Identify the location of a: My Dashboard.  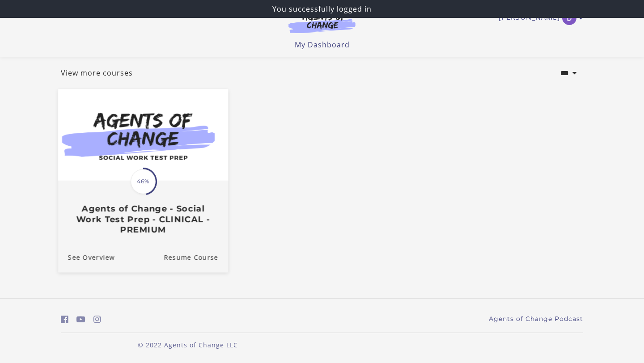
(322, 44).